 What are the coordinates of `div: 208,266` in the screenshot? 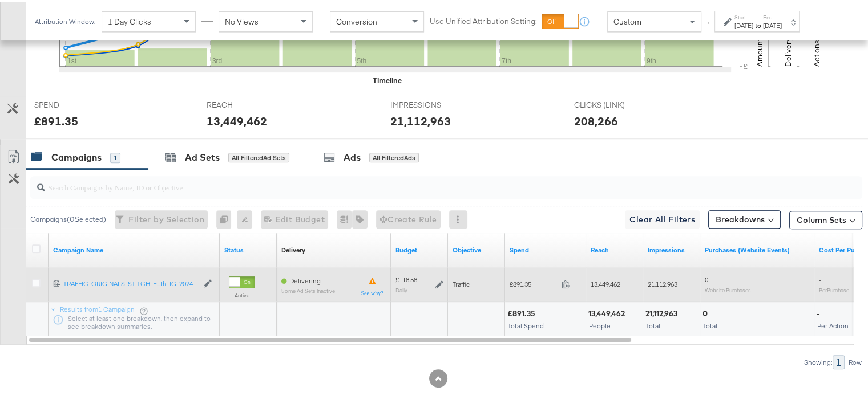 It's located at (596, 118).